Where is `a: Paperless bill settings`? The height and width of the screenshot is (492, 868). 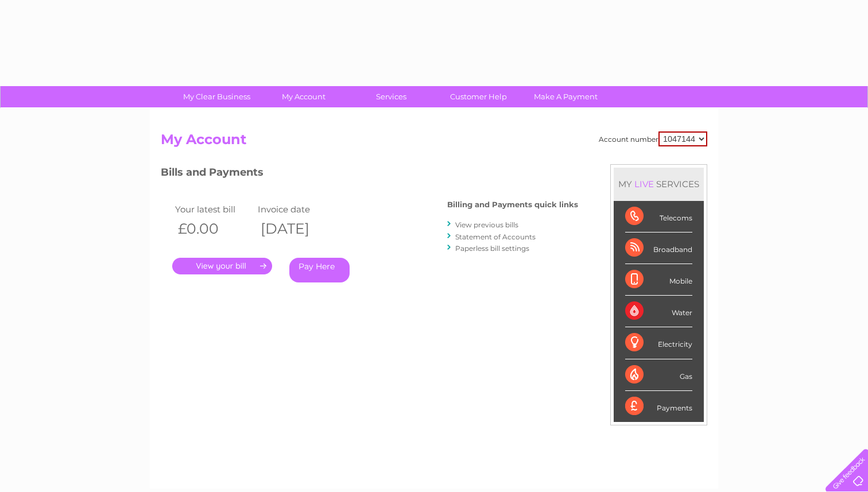 a: Paperless bill settings is located at coordinates (492, 248).